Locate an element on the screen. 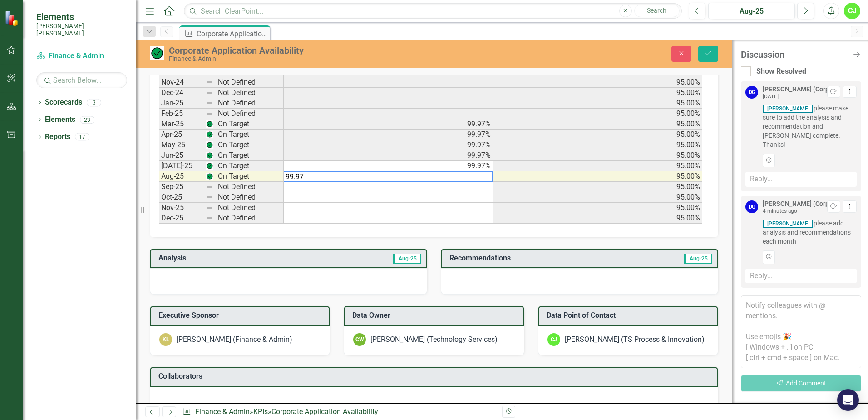  a: Finance & Admin is located at coordinates (82, 56).